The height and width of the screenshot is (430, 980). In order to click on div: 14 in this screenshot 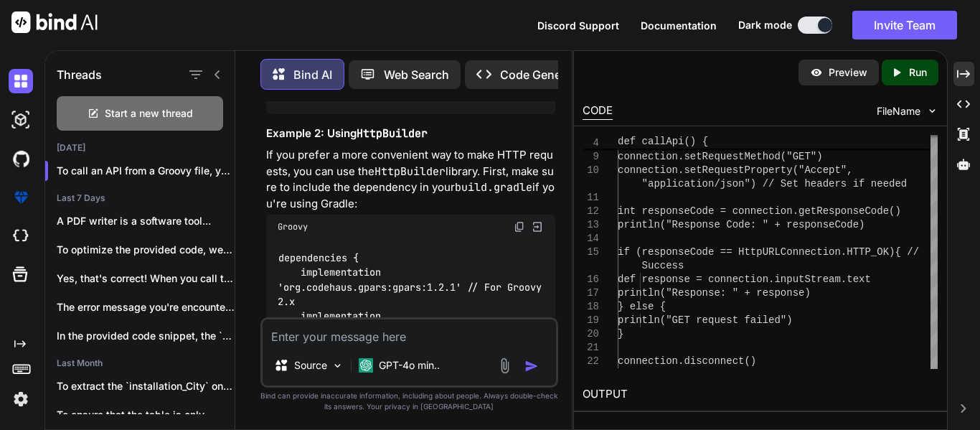, I will do `click(590, 238)`.